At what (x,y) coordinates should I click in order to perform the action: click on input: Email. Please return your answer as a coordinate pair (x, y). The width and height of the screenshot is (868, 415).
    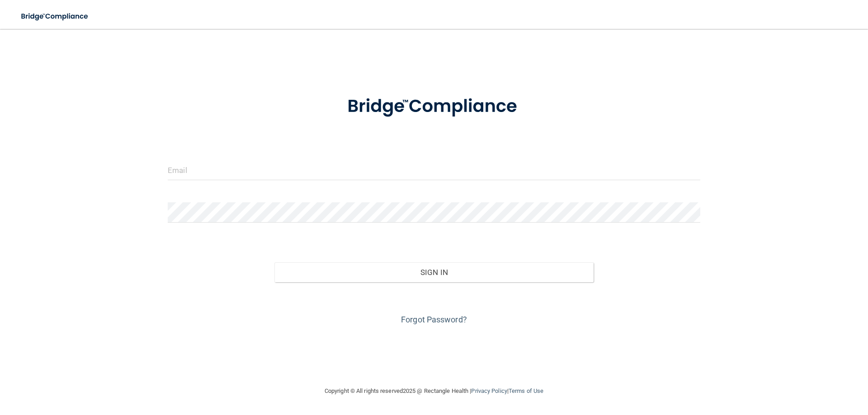
    Looking at the image, I should click on (434, 169).